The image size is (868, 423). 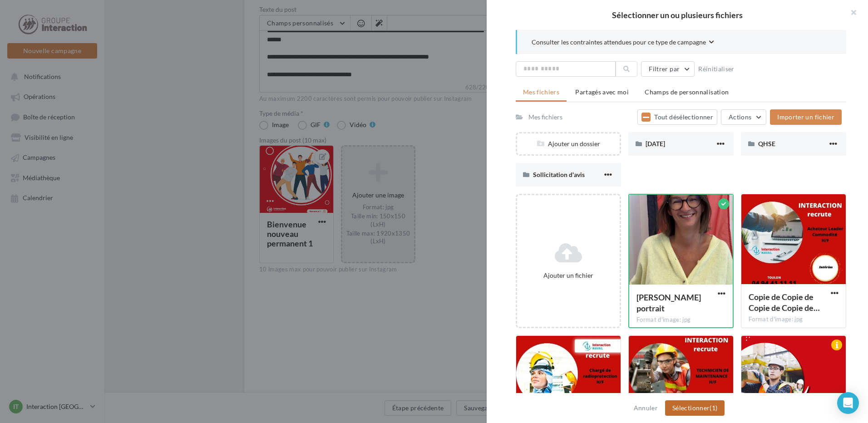 What do you see at coordinates (677, 117) in the screenshot?
I see `button: Tout désélectionner` at bounding box center [677, 117].